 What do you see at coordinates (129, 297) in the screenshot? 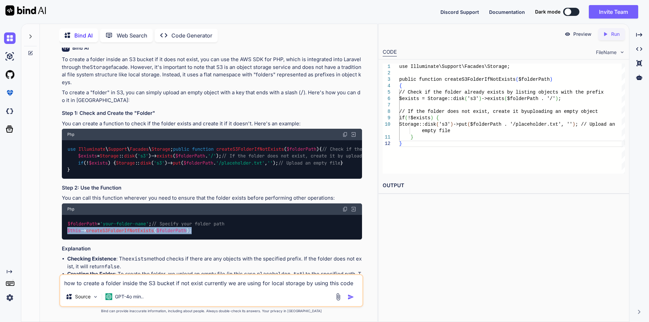
I see `p: GPT-4o min..` at bounding box center [129, 297].